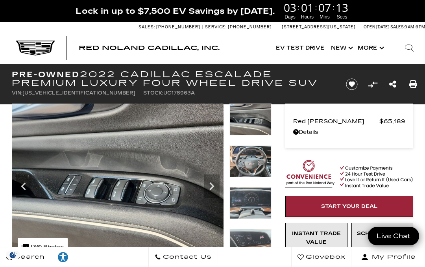  I want to click on span: Days, so click(290, 17).